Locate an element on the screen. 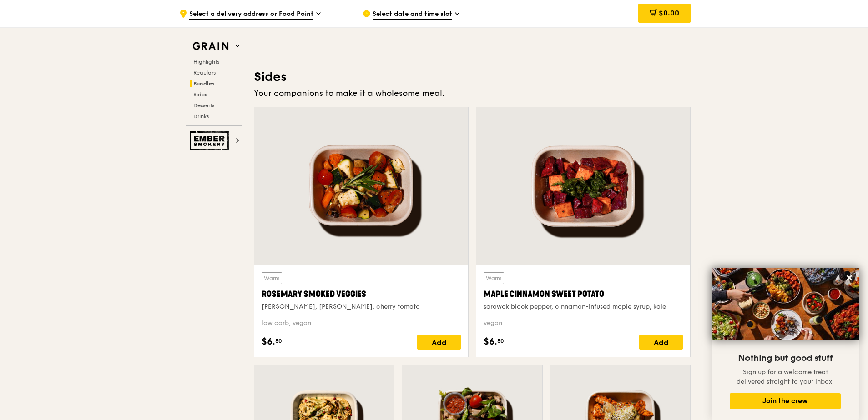 The width and height of the screenshot is (868, 420). div: Maple Cinnamon Sweet Potato is located at coordinates (583, 294).